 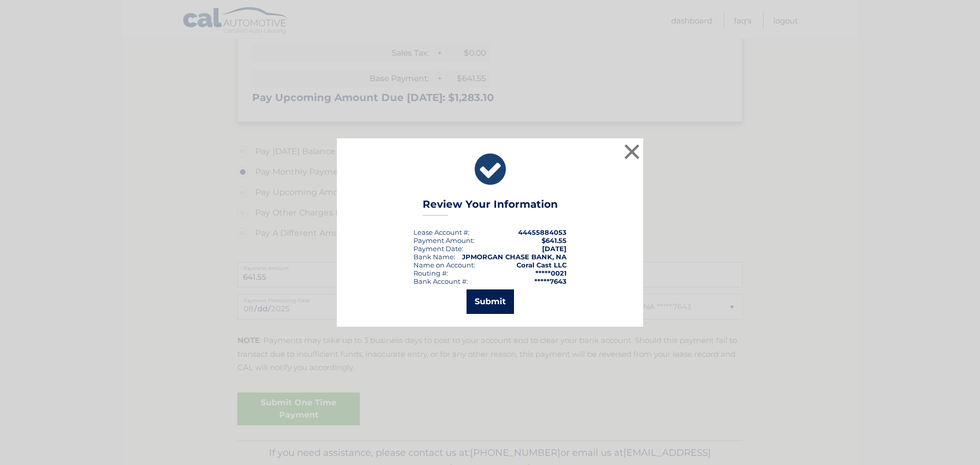 What do you see at coordinates (490, 302) in the screenshot?
I see `button: Submit` at bounding box center [490, 302].